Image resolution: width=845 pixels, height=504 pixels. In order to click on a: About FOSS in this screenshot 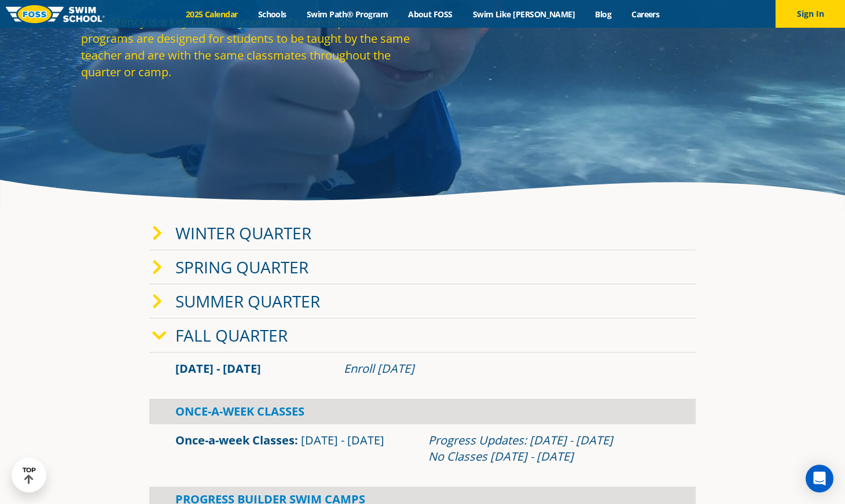, I will do `click(431, 14)`.